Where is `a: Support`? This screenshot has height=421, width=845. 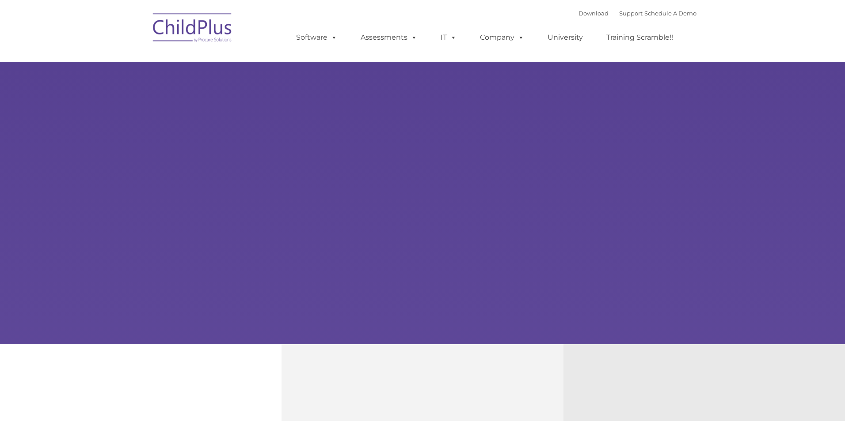 a: Support is located at coordinates (630, 13).